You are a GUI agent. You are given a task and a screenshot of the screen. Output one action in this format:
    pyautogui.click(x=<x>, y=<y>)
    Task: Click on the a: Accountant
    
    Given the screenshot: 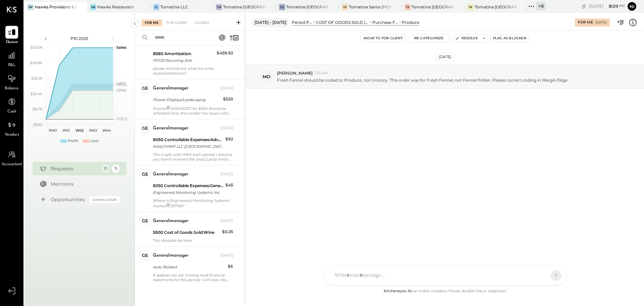 What is the action you would take?
    pyautogui.click(x=12, y=158)
    